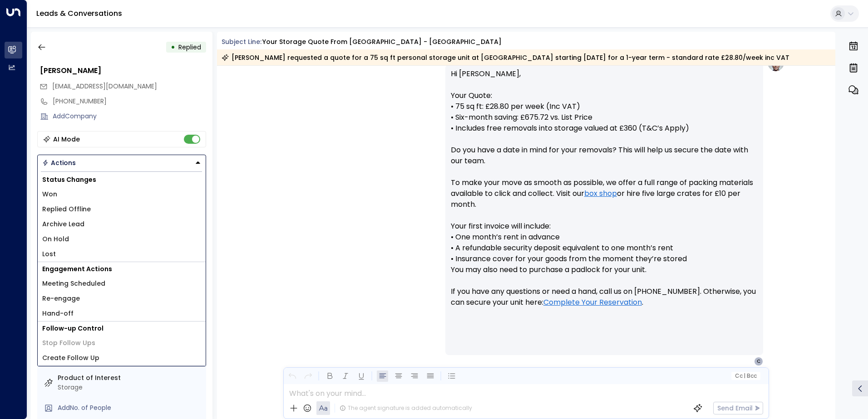 This screenshot has width=868, height=419. What do you see at coordinates (58, 313) in the screenshot?
I see `span: Hand-off` at bounding box center [58, 313].